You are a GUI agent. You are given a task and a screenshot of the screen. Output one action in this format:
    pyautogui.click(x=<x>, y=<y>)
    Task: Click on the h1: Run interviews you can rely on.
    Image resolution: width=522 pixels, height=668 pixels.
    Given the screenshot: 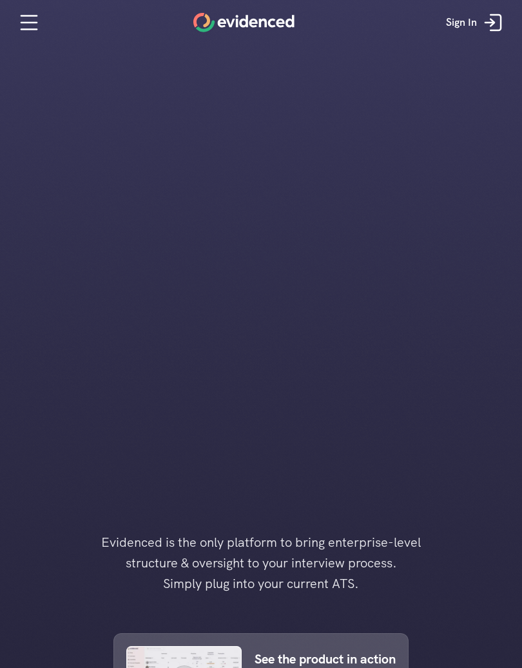 What is the action you would take?
    pyautogui.click(x=261, y=156)
    